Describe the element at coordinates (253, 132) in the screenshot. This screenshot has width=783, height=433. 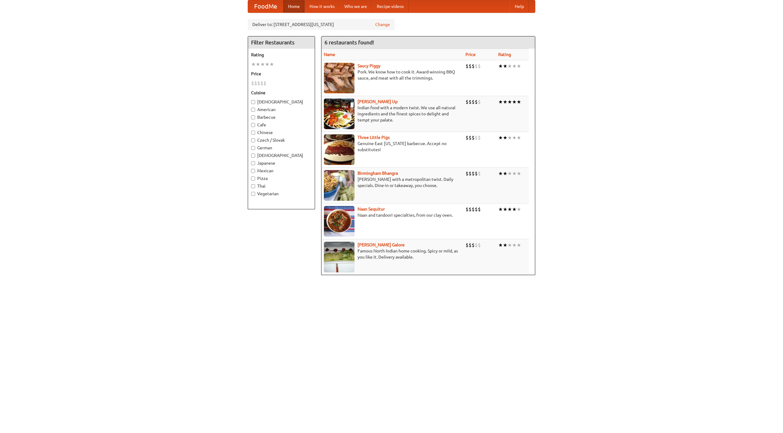
I see `input: Chinese` at that location.